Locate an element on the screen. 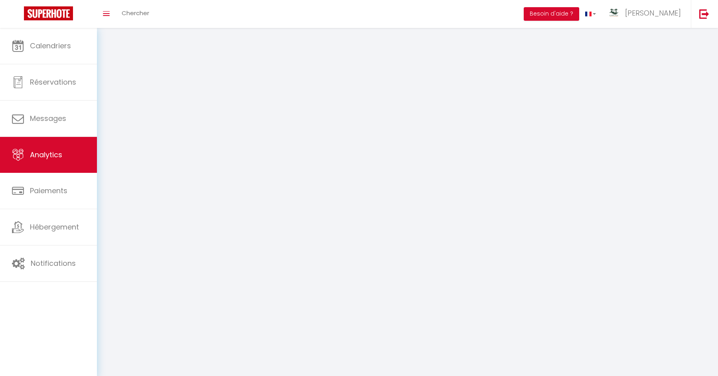 This screenshot has height=376, width=718. img: Super Booking is located at coordinates (48, 13).